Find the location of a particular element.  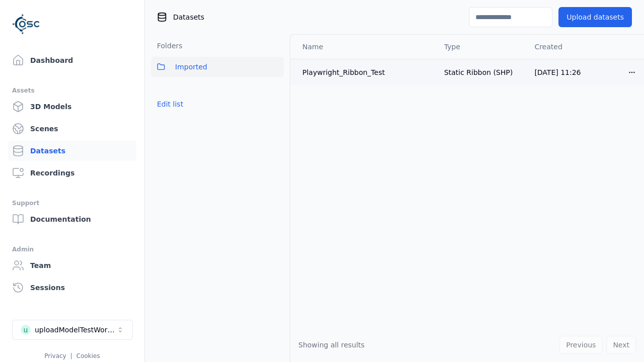

h3: Folders is located at coordinates (166, 46).